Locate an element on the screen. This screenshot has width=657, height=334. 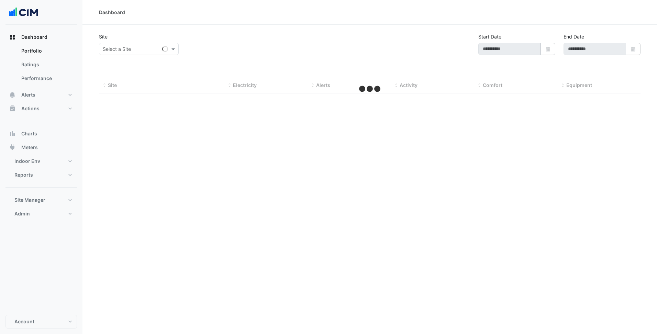
button: Admin is located at coordinates (41, 214).